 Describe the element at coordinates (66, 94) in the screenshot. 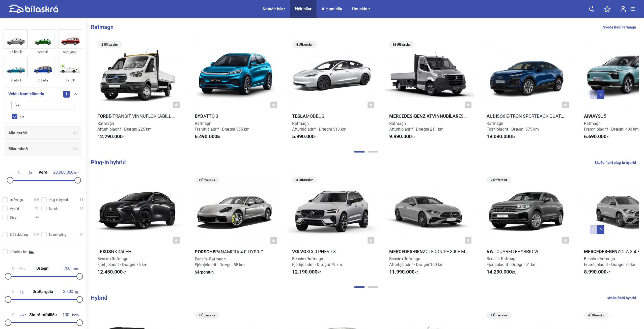

I see `span: 1` at that location.